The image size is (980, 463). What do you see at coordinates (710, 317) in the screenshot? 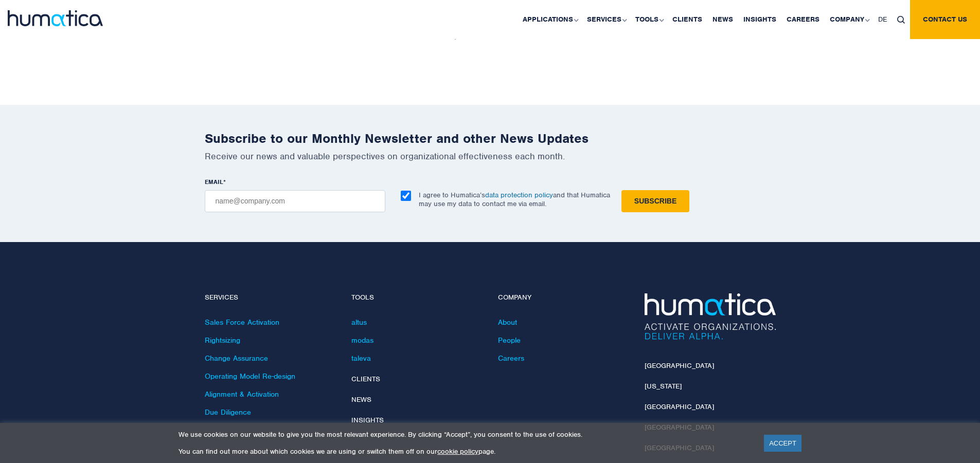
I see `img: Humatica` at bounding box center [710, 317].